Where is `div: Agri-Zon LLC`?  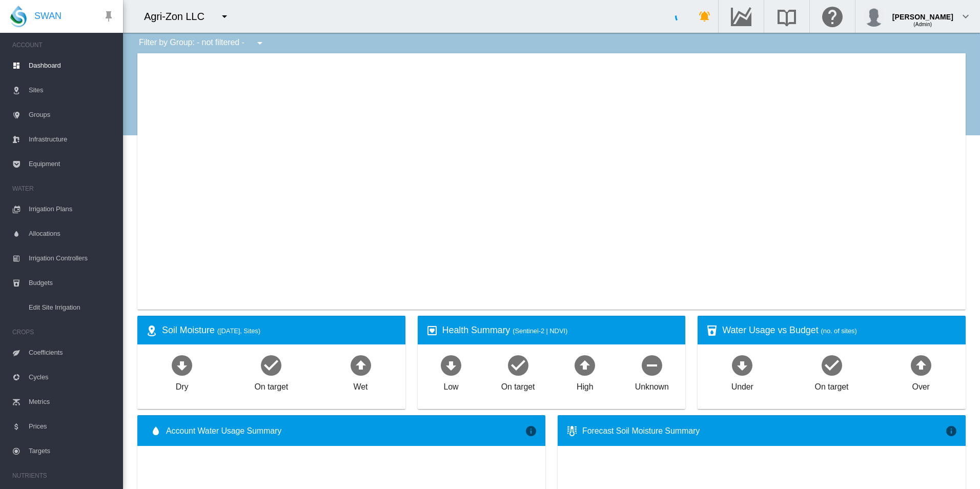
div: Agri-Zon LLC is located at coordinates (179, 16).